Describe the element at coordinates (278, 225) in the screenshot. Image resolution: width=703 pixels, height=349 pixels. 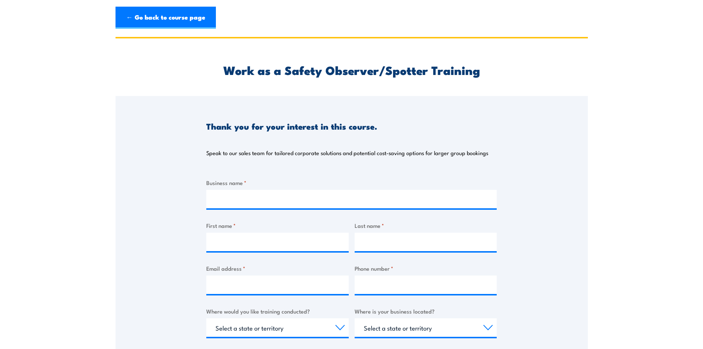
I see `label: First name` at that location.